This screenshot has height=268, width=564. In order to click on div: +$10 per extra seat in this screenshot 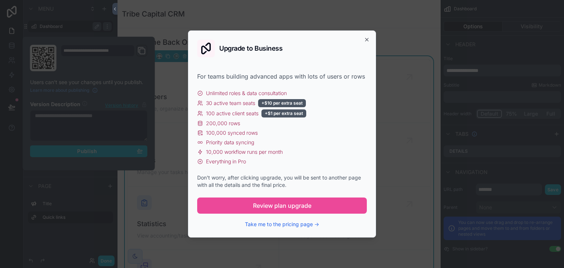, I will do `click(282, 103)`.